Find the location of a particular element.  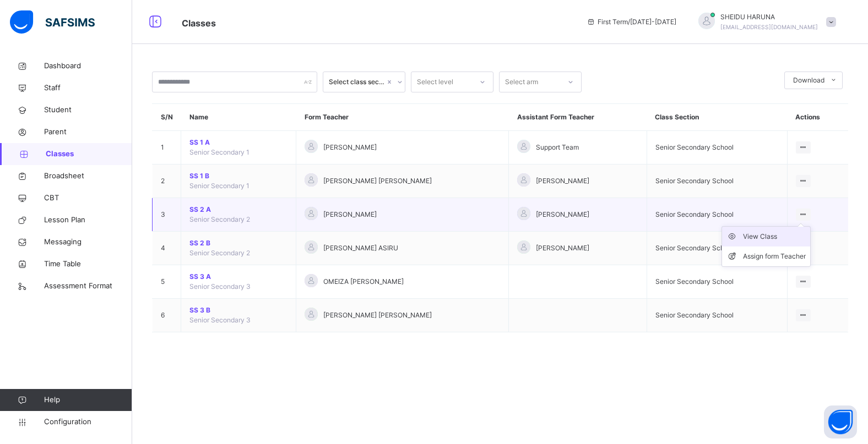

span: Time Table is located at coordinates (88, 264).